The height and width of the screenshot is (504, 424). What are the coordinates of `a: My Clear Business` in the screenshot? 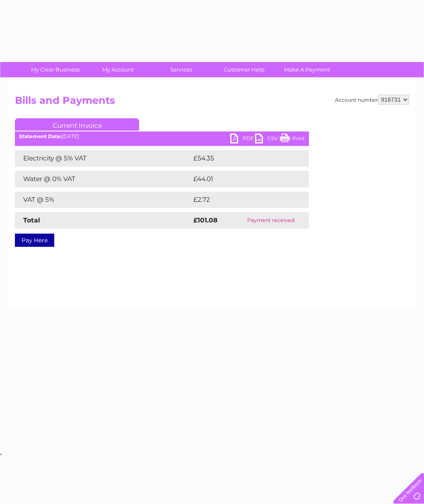 It's located at (55, 70).